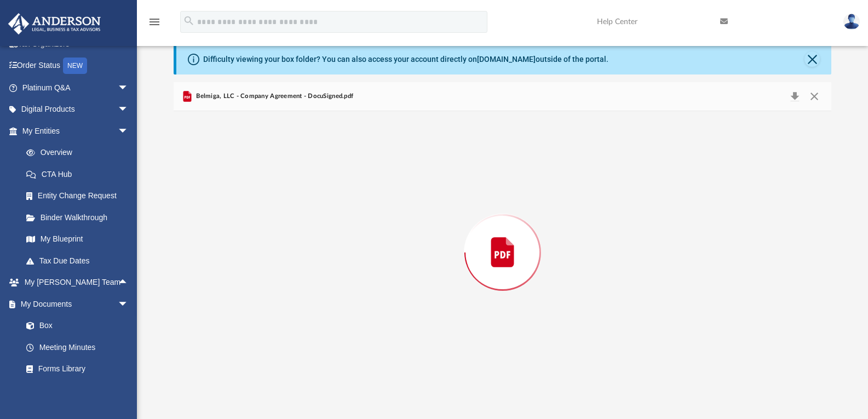 This screenshot has width=868, height=419. I want to click on i: search, so click(189, 21).